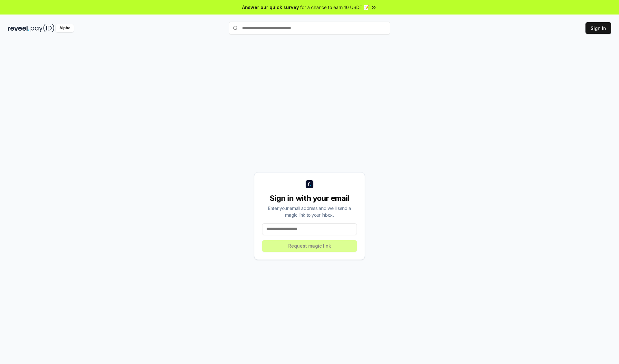 The image size is (619, 364). Describe the element at coordinates (599, 28) in the screenshot. I see `button: Sign In` at that location.